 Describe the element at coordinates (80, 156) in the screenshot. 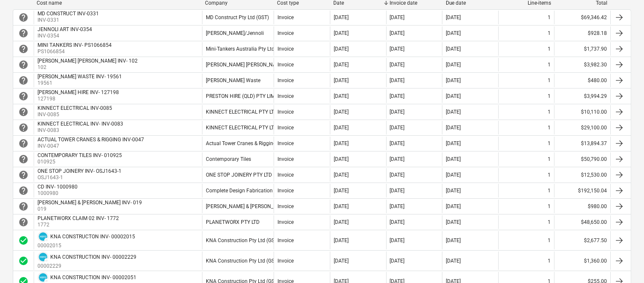

I see `div: CONTEMPORARY TILES INV- 010925` at that location.